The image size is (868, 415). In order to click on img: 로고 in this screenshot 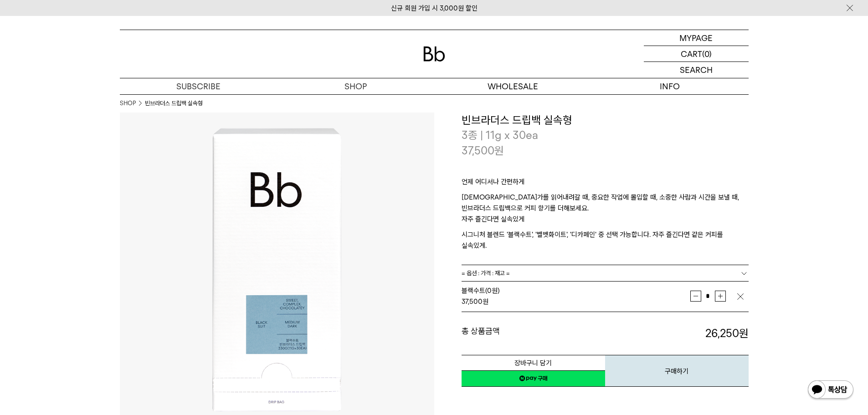, I will do `click(434, 54)`.